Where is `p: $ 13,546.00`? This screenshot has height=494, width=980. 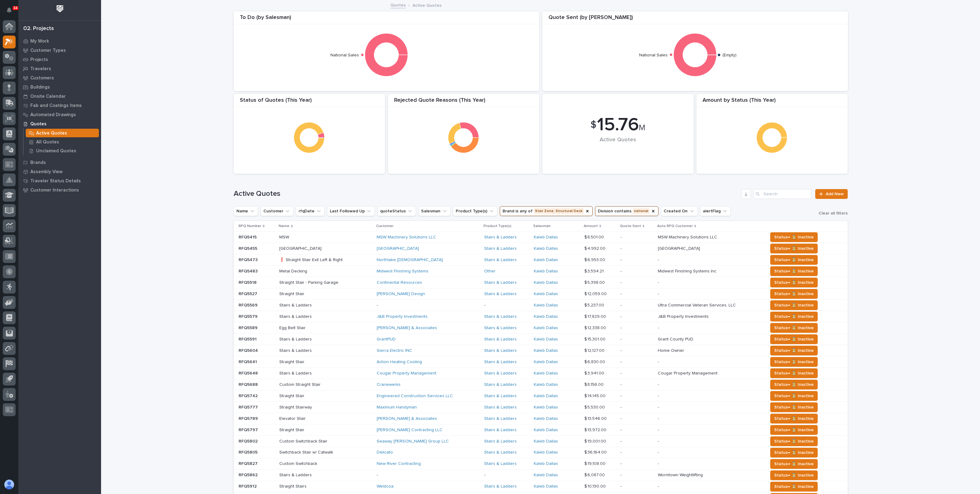
p: $ 13,546.00 is located at coordinates (596, 418).